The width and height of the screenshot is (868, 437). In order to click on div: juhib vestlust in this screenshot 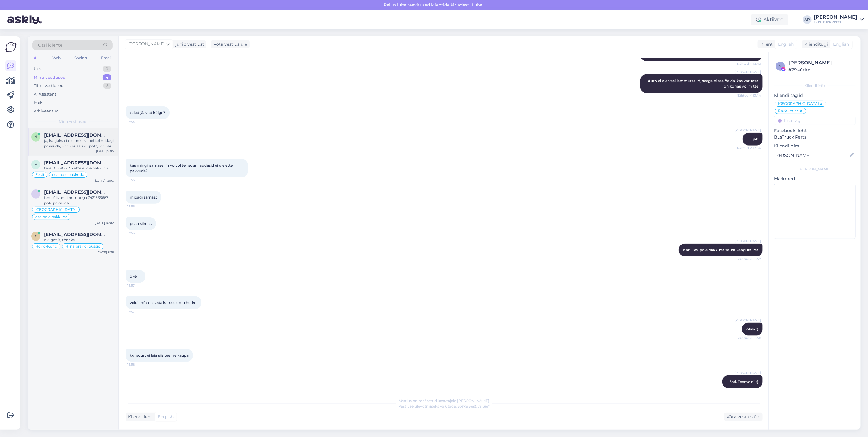, I will do `click(189, 44)`.